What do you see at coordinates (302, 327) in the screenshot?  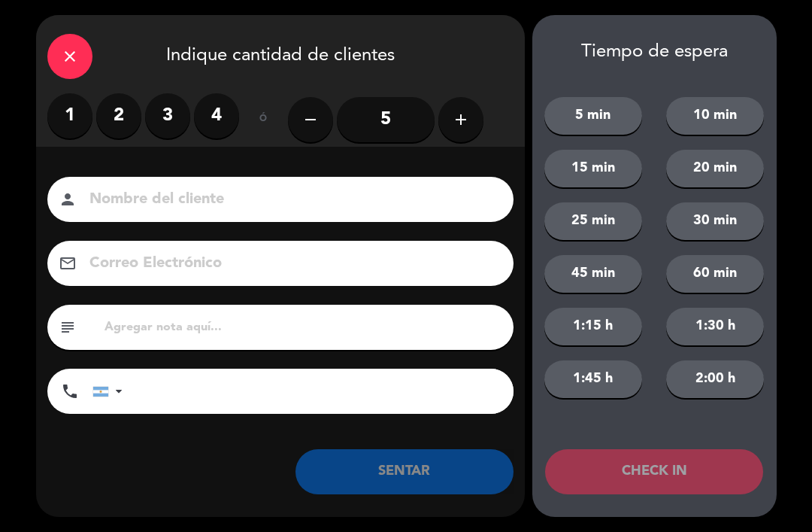 I see `input: Agregar nota aquí...` at bounding box center [302, 327].